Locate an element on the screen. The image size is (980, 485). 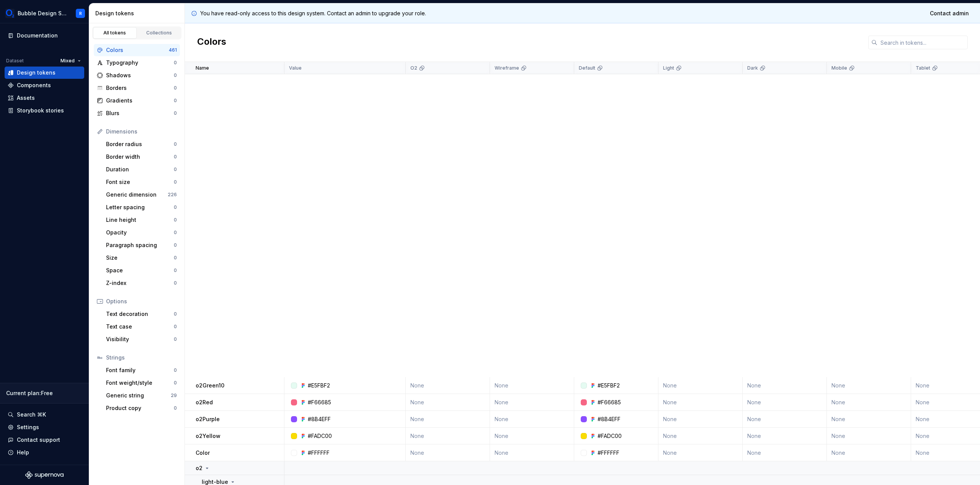
a: Size0 is located at coordinates (141, 258).